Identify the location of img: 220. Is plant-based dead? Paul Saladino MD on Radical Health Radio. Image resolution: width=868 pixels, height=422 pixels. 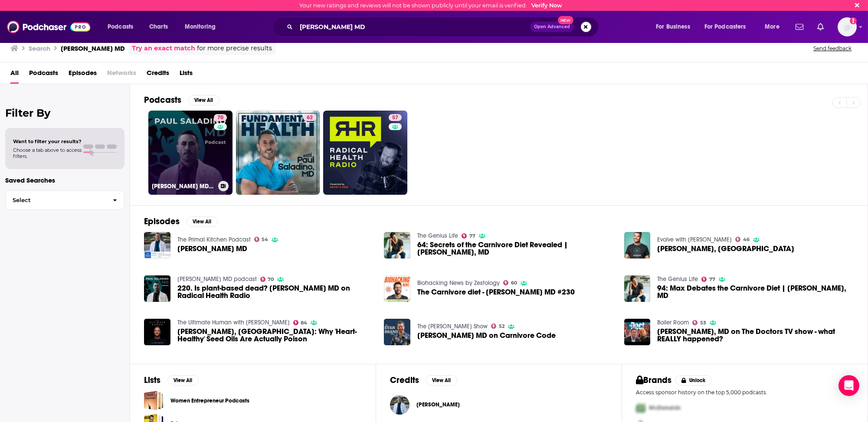
(157, 288).